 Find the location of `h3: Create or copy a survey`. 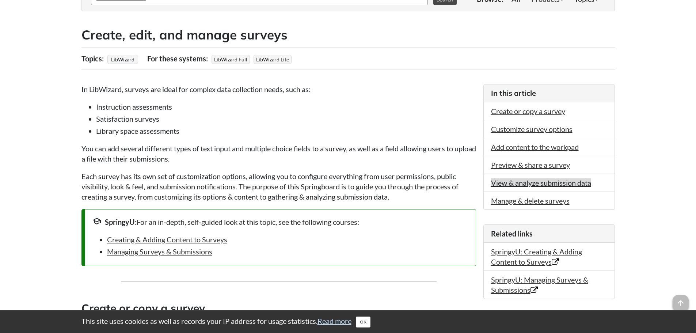

h3: Create or copy a survey is located at coordinates (279, 308).